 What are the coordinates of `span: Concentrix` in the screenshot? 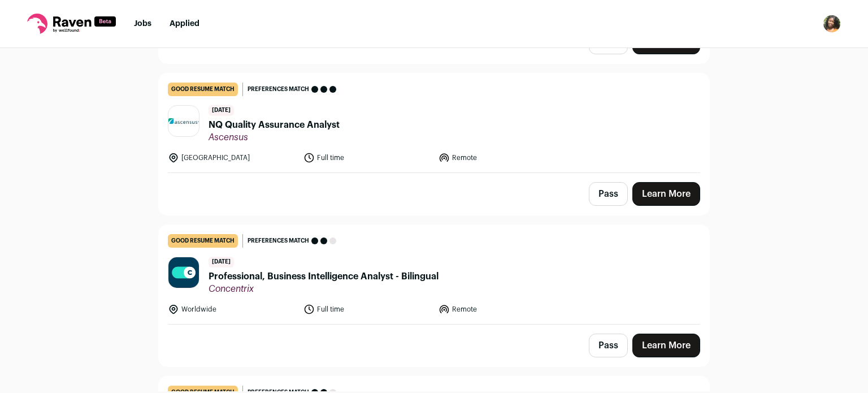 It's located at (323, 289).